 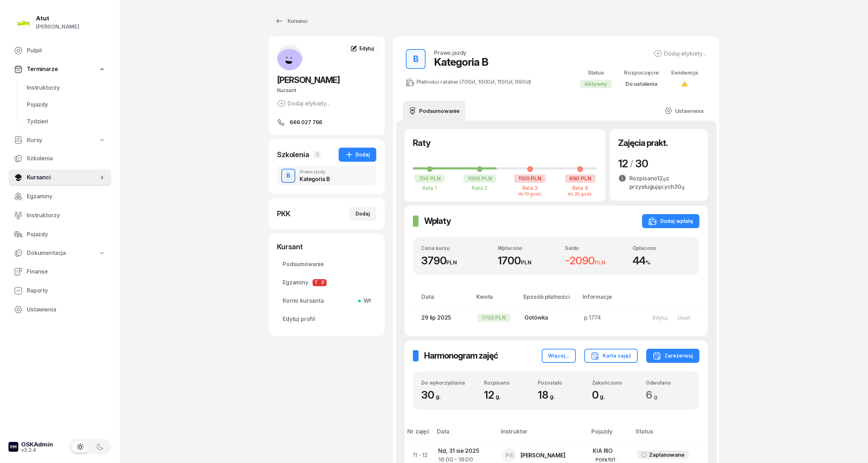 I want to click on span: 29 lip 2025, so click(x=436, y=317).